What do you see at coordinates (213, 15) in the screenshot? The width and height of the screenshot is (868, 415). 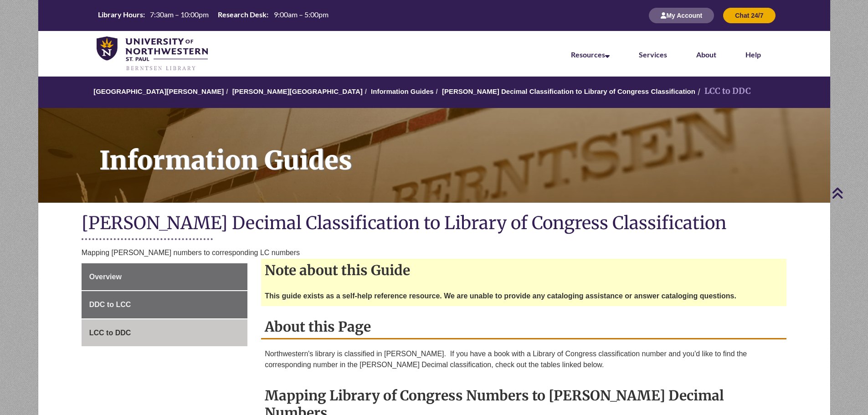 I see `table: Hours Today` at bounding box center [213, 15].